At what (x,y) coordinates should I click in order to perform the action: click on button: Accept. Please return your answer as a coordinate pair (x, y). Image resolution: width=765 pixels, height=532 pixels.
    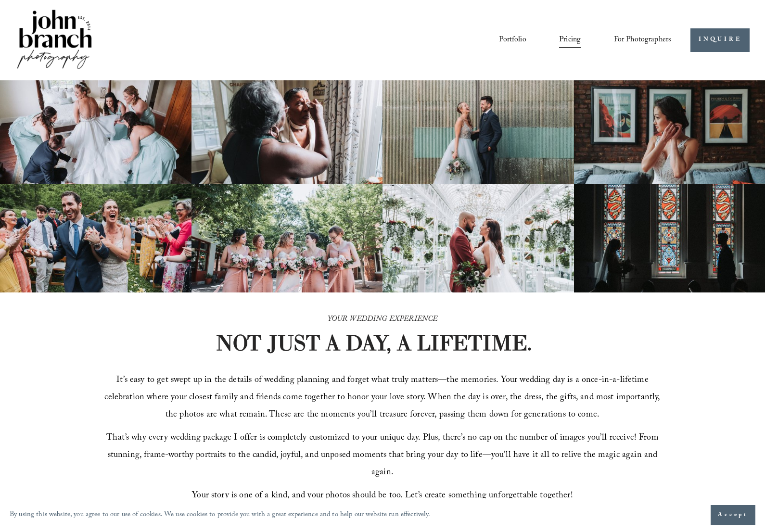
    Looking at the image, I should click on (733, 515).